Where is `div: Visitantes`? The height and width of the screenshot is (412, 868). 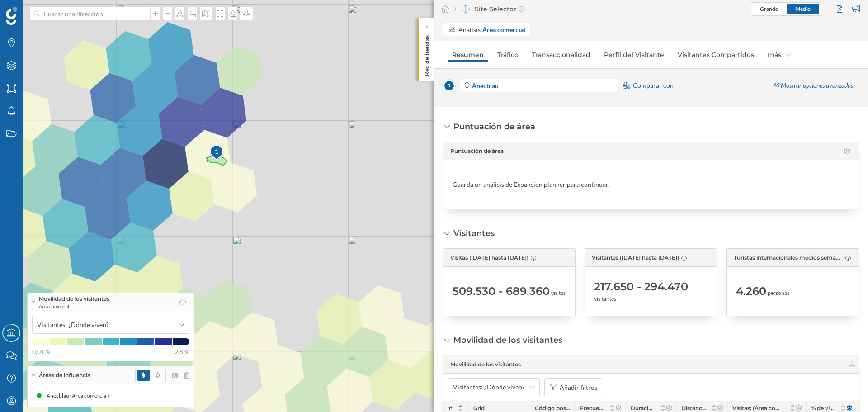
div: Visitantes is located at coordinates (474, 233).